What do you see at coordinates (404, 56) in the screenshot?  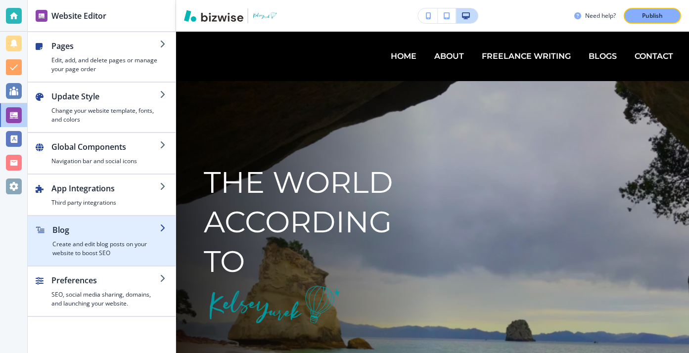 I see `p: HOME` at bounding box center [404, 56].